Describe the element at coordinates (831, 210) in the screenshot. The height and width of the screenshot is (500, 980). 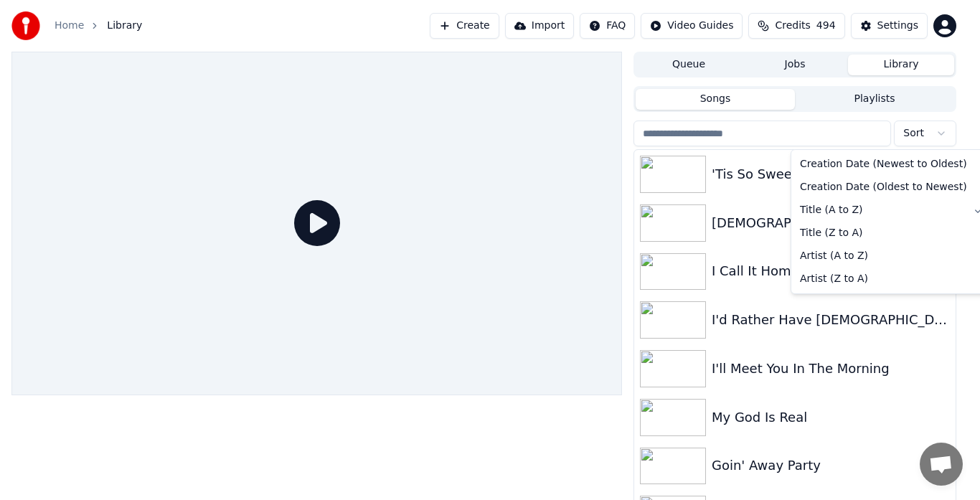
I see `span: Title (A to Z)` at that location.